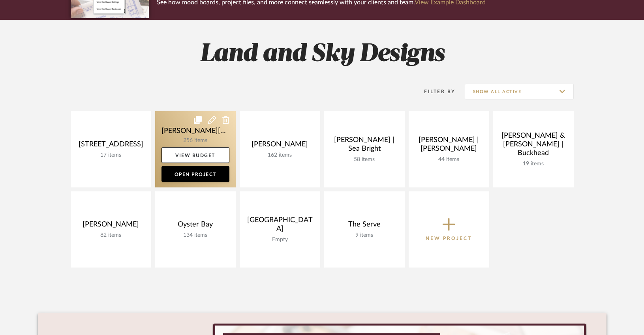 This screenshot has height=335, width=644. What do you see at coordinates (533, 163) in the screenshot?
I see `div: 19 items` at bounding box center [533, 163].